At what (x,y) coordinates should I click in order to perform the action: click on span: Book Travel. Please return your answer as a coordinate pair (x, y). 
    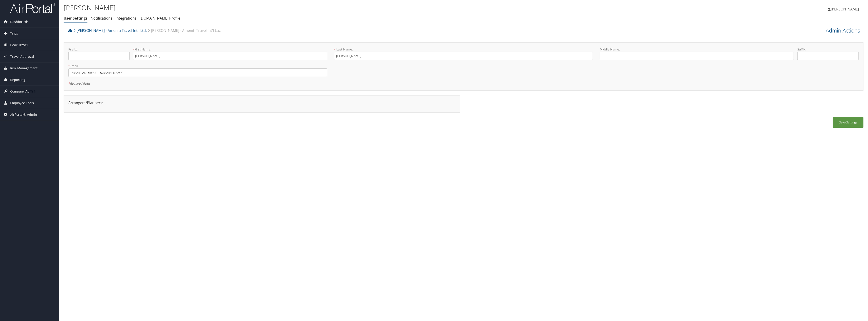
    Looking at the image, I should click on (19, 45).